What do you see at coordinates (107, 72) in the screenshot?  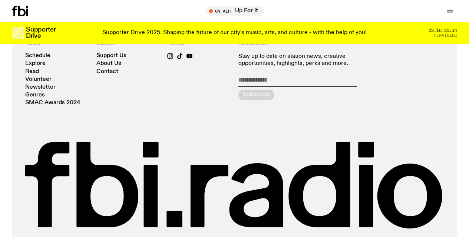 I see `a: Contact` at bounding box center [107, 72].